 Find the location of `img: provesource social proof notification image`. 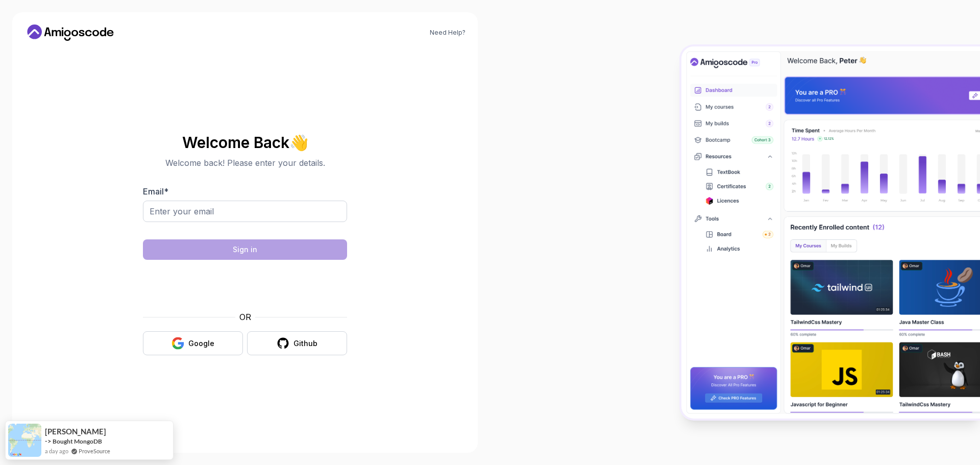

img: provesource social proof notification image is located at coordinates (24, 440).